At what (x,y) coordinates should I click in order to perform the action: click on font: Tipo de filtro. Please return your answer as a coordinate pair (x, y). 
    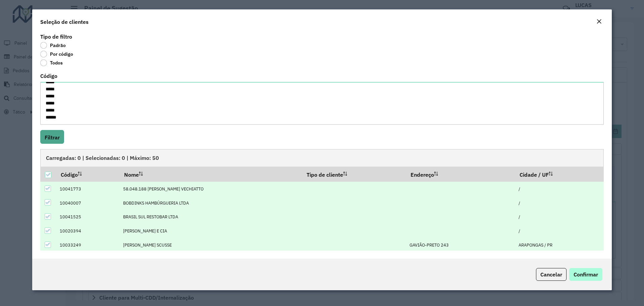
    Looking at the image, I should click on (56, 36).